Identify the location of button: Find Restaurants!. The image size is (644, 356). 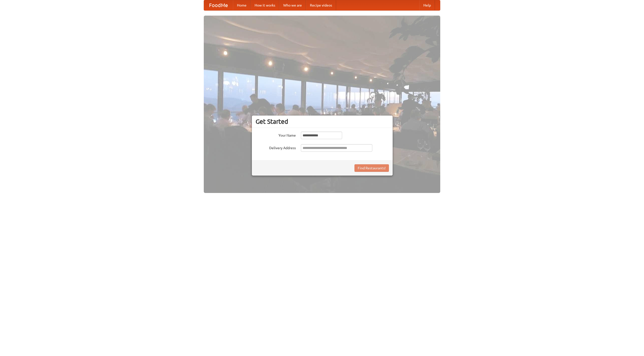
(371, 168).